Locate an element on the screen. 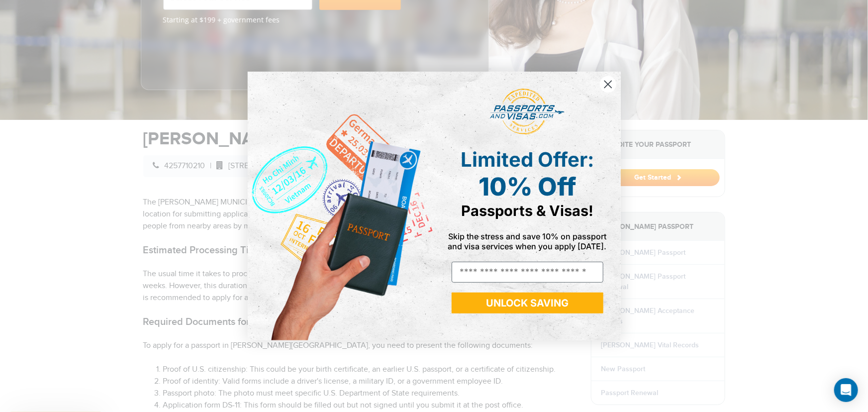 Image resolution: width=868 pixels, height=412 pixels. button: UNLOCK SAVING is located at coordinates (527, 303).